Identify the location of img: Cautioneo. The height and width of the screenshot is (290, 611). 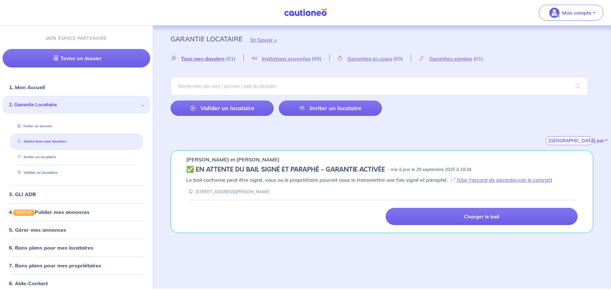
(305, 12).